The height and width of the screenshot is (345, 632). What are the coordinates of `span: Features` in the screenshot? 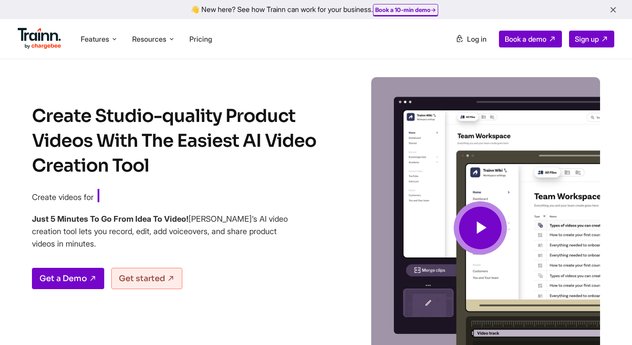 It's located at (95, 39).